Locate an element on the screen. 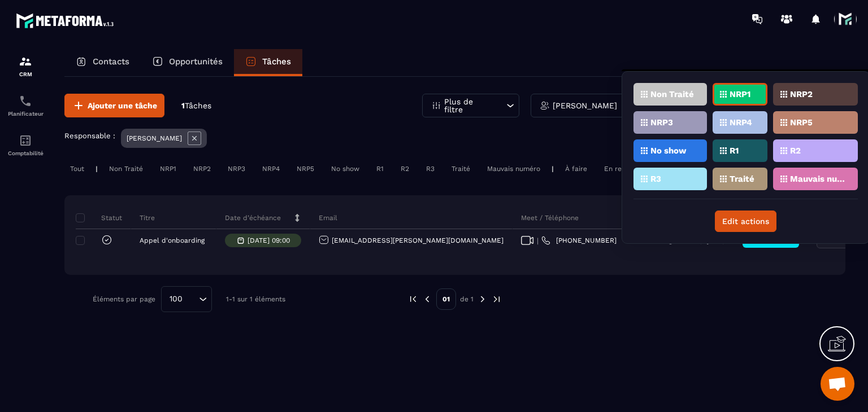 The image size is (868, 412). div: NRP1 is located at coordinates (168, 169).